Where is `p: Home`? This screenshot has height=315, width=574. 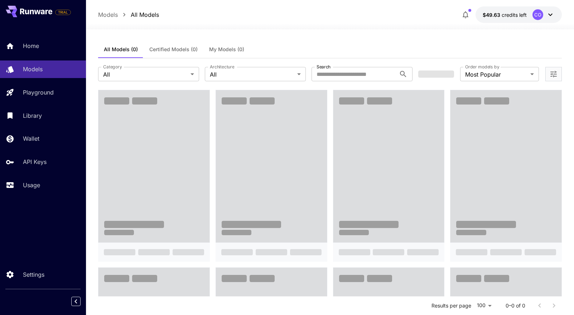 p: Home is located at coordinates (31, 46).